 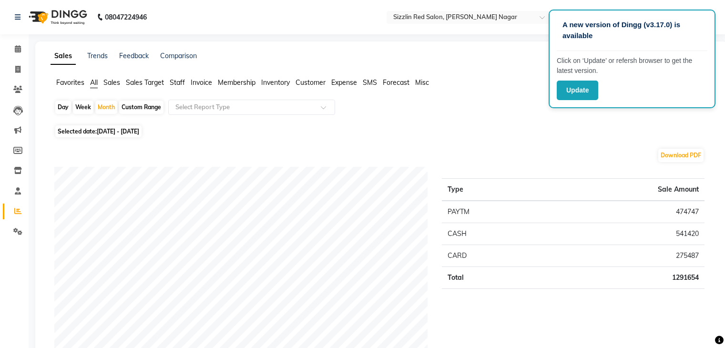 I want to click on td: CARD, so click(x=493, y=256).